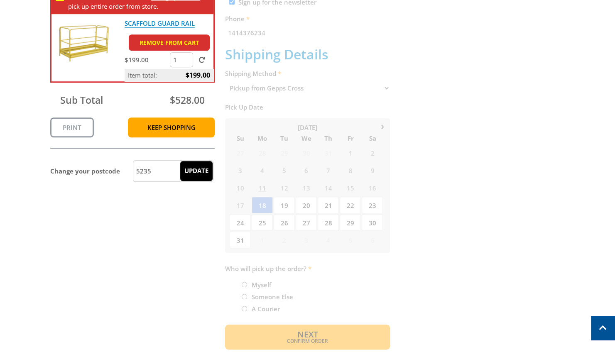 Image resolution: width=615 pixels, height=364 pixels. I want to click on a: Remove from cart, so click(169, 42).